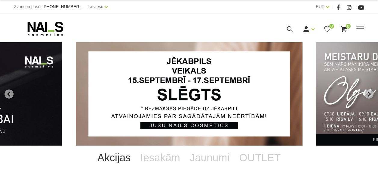  What do you see at coordinates (9, 94) in the screenshot?
I see `button: Go to last slide` at bounding box center [9, 94].